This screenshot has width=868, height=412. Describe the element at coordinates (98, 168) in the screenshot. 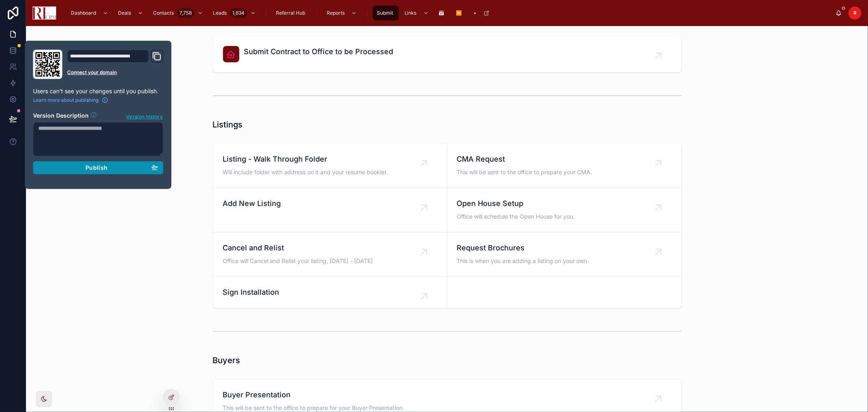

I see `button: Publish` at that location.